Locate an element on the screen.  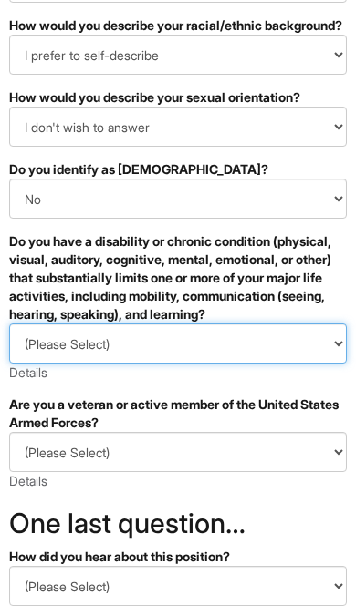
div: Are you a veteran or active member of the United States Armed Forces? is located at coordinates (178, 414).